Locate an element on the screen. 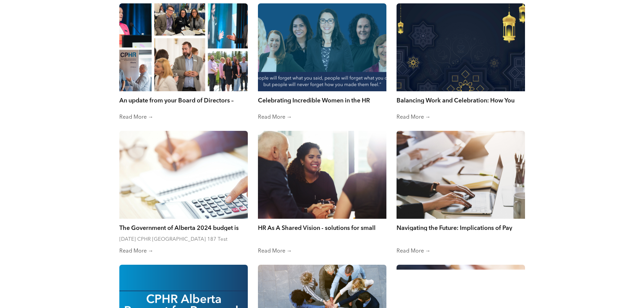  a: HR As A Shared Vision - solutions for small business HR needs is located at coordinates (322, 228).